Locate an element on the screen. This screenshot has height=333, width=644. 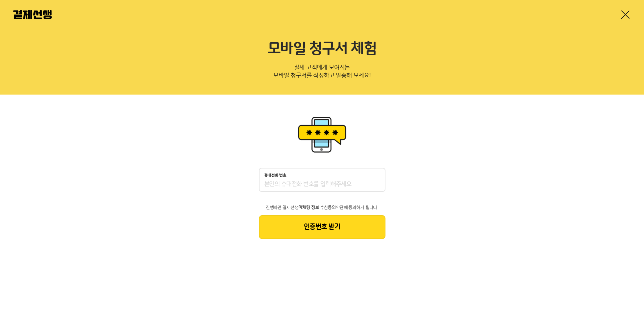
span: 마케팅 정보 수신동의 is located at coordinates (317, 208).